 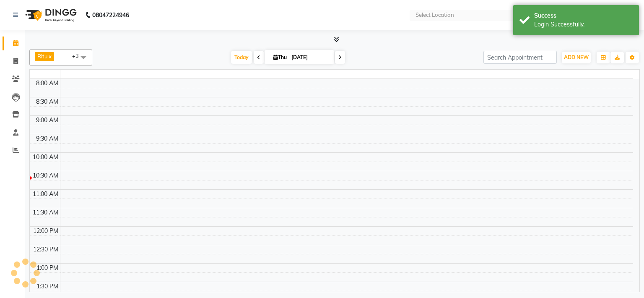 What do you see at coordinates (576, 57) in the screenshot?
I see `button: ADD NEW` at bounding box center [576, 57].